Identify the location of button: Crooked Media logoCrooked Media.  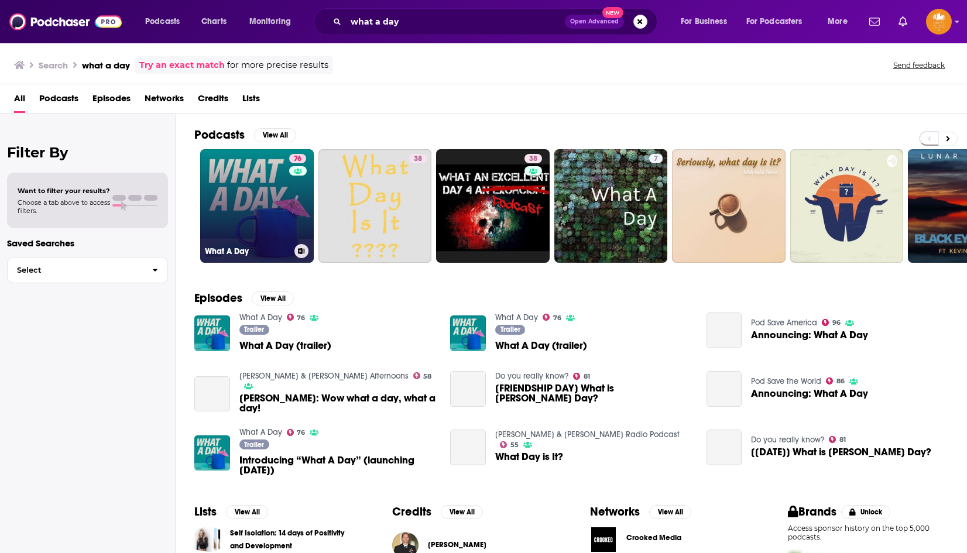
(670, 540).